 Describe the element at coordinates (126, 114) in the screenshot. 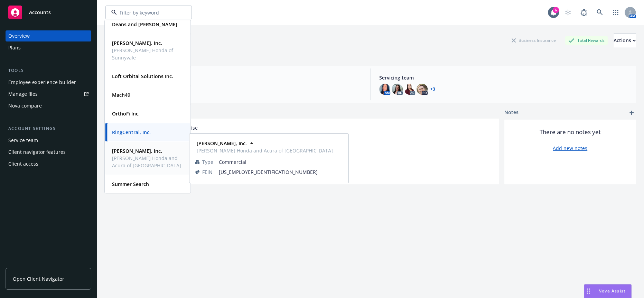

I see `strong: OrthoFi Inc.` at that location.